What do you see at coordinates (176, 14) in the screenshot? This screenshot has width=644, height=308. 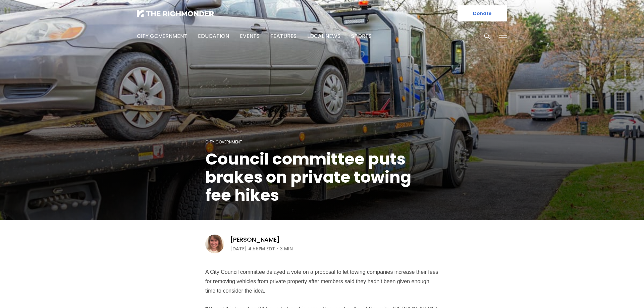 I see `img: The Richmonder` at bounding box center [176, 14].